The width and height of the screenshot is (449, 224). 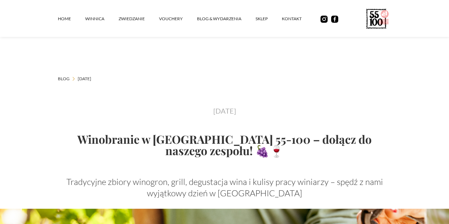 What do you see at coordinates (269, 19) in the screenshot?
I see `a: SKLEP` at bounding box center [269, 19].